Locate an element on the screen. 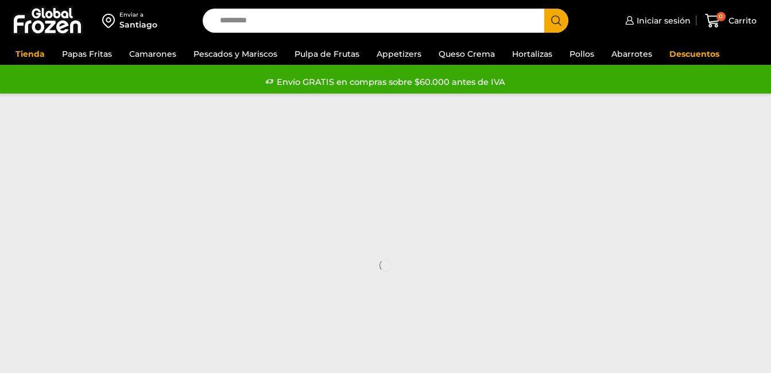 This screenshot has height=373, width=771. span: Iniciar sesión is located at coordinates (662, 21).